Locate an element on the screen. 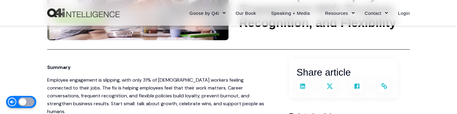  h3: Share article is located at coordinates (343, 72).